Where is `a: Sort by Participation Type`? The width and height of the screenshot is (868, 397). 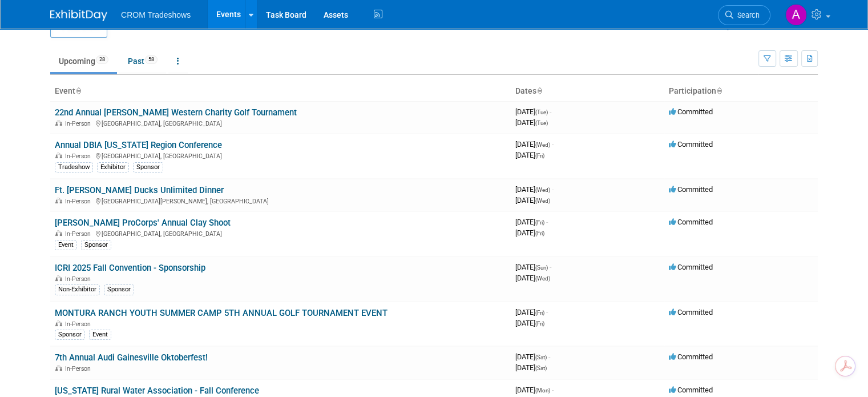
a: Sort by Participation Type is located at coordinates (719, 91).